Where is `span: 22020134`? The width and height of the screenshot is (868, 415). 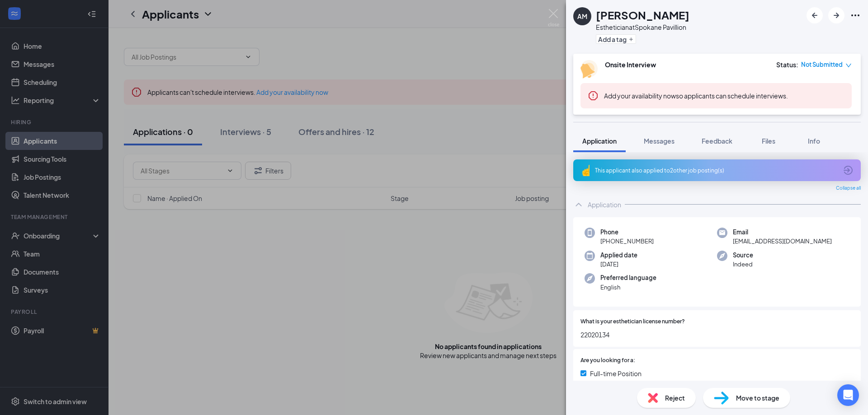 span: 22020134 is located at coordinates (717, 335).